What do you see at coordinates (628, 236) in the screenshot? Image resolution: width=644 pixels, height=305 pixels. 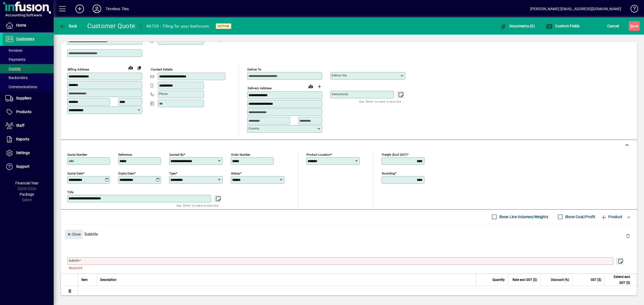 I see `button: Delete` at bounding box center [628, 236].